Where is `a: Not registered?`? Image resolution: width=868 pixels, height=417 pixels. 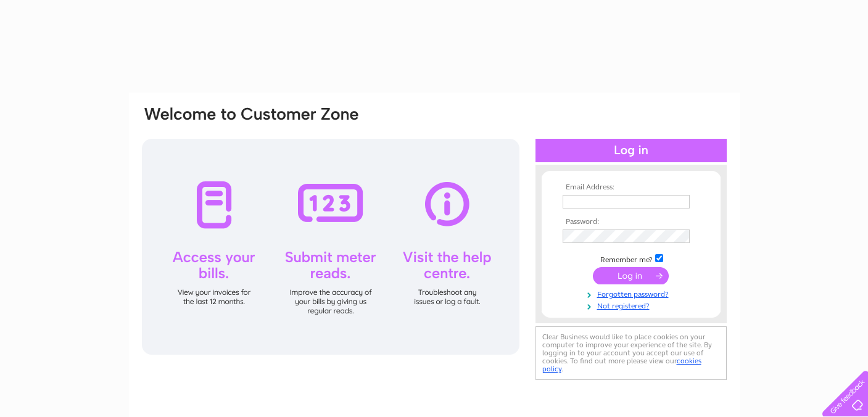 a: Not registered? is located at coordinates (632, 305).